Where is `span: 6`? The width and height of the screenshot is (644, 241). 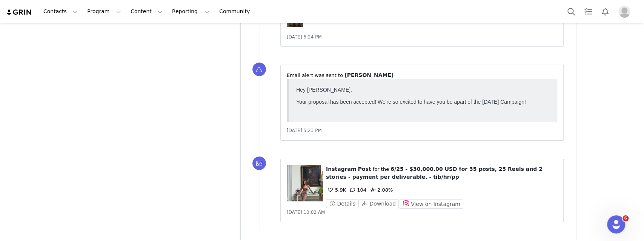 span: 6 is located at coordinates (625, 218).